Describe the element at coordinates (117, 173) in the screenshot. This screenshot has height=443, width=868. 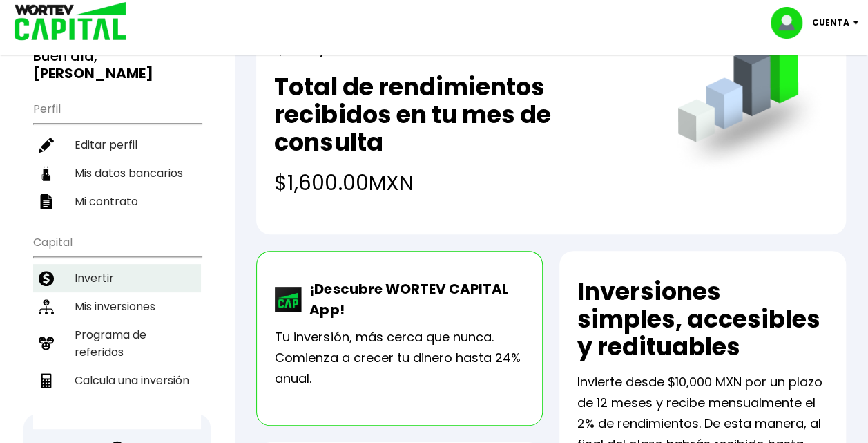
I see `li: Mis datos bancarios` at that location.